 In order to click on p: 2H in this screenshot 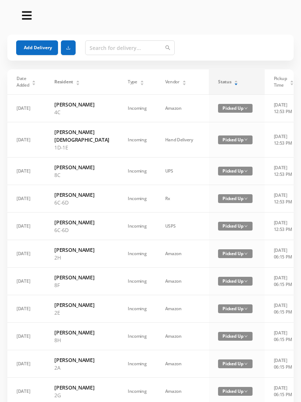, I will do `click(82, 257)`.